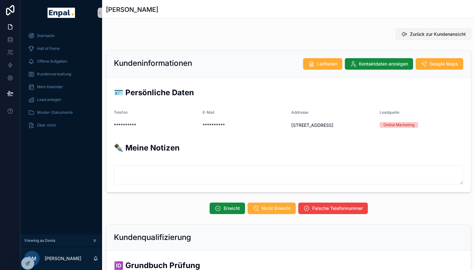 The width and height of the screenshot is (475, 270). What do you see at coordinates (61, 74) in the screenshot?
I see `a: Kundenverwaltung` at bounding box center [61, 74].